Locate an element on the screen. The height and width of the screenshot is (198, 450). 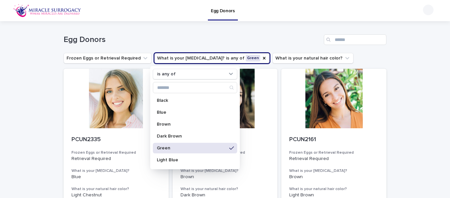
p: Light Brown is located at coordinates (334, 195).